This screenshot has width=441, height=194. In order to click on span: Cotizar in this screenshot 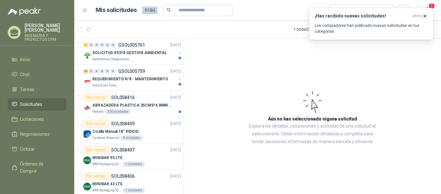, I will do `click(27, 149)`.